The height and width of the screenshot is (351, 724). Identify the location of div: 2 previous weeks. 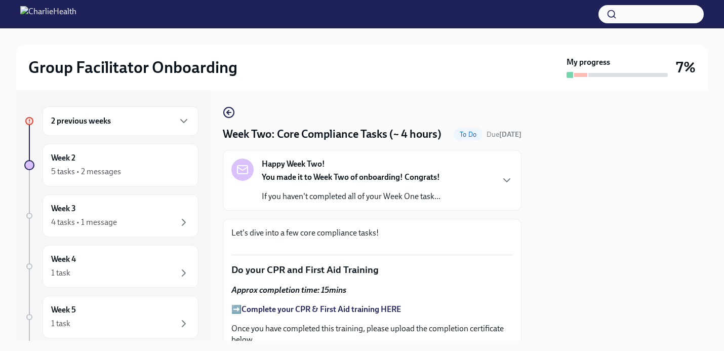
(121, 121).